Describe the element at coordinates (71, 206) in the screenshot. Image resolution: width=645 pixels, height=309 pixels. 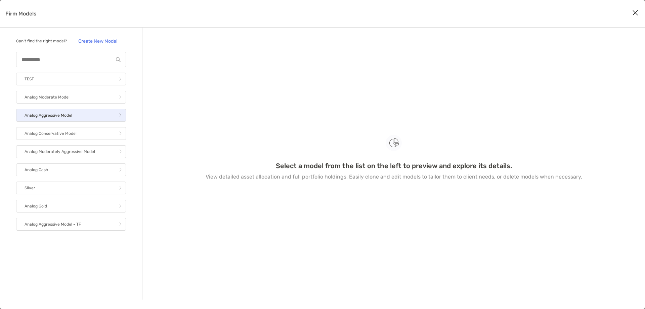
I see `a: Analog Gold` at that location.